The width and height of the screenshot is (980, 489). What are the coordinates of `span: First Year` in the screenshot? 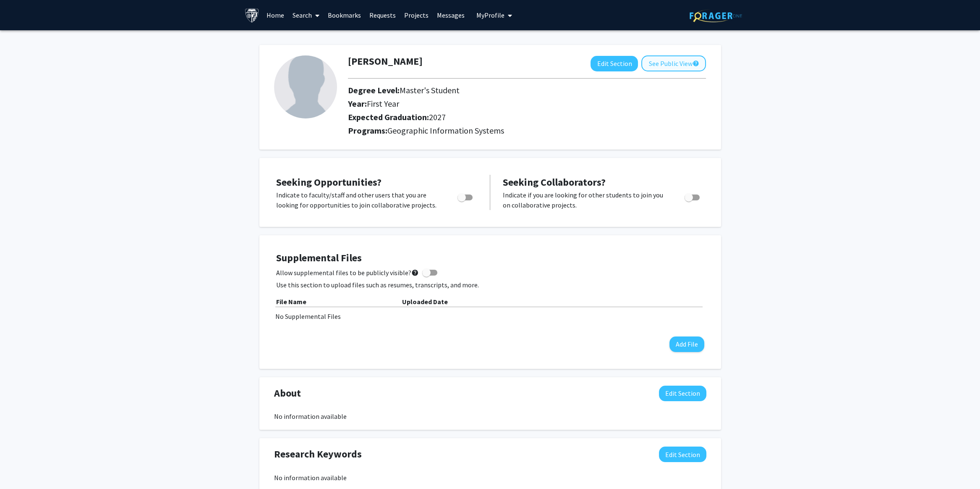 It's located at (383, 104).